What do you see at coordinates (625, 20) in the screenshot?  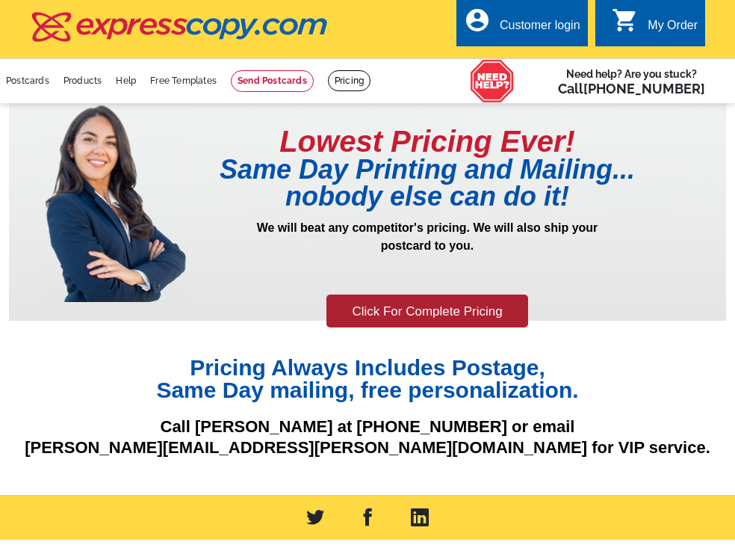 I see `i: shopping_cart` at bounding box center [625, 20].